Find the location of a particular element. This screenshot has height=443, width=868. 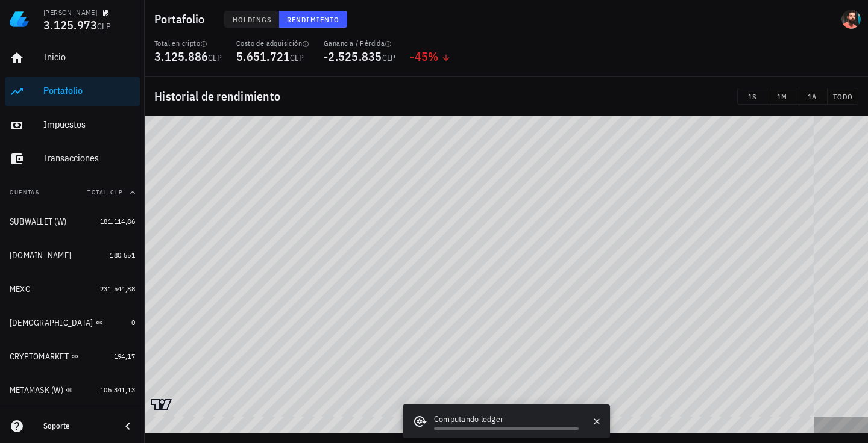

div: Impuestos is located at coordinates (89, 124).